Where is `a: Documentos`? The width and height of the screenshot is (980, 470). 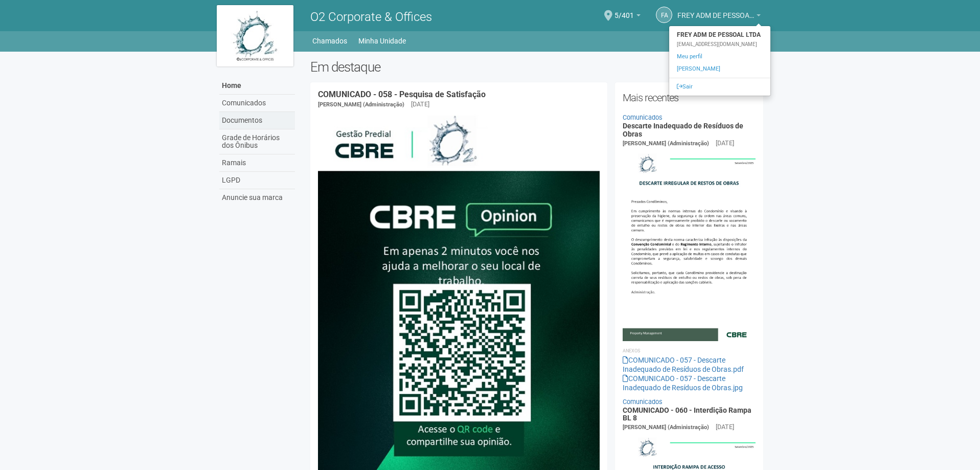
a: Documentos is located at coordinates (257, 120).